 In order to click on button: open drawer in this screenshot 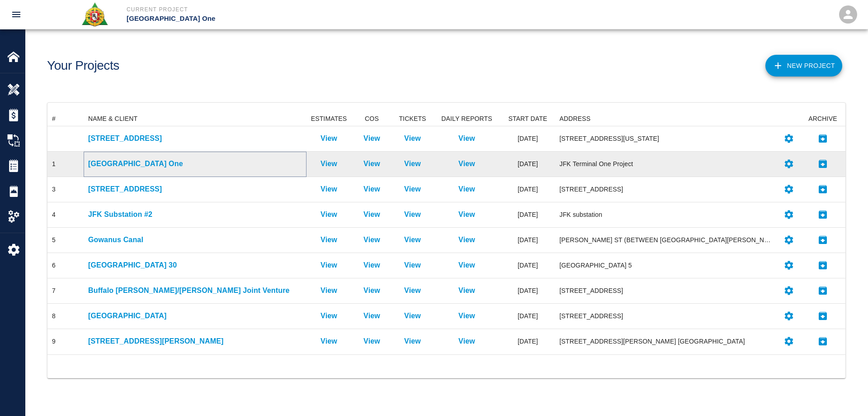, I will do `click(16, 15)`.